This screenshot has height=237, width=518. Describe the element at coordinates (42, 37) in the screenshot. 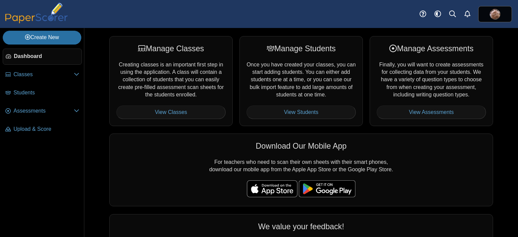

I see `a: Create New` at that location.